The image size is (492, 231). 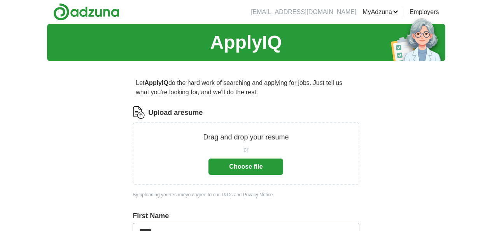 What do you see at coordinates (246, 87) in the screenshot?
I see `p: Let do the hard work of searching and applying for jobs. Just tell us what you're looking for, an...` at bounding box center [246, 87].